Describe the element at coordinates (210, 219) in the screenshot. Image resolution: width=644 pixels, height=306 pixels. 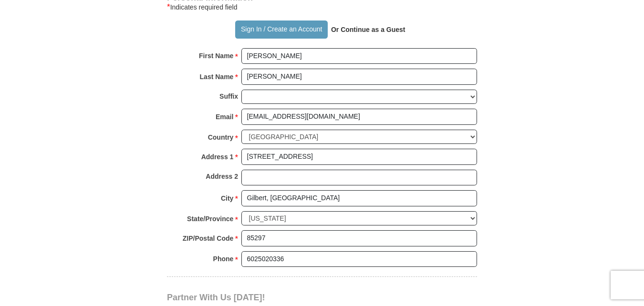
I see `strong: State/Province` at that location.